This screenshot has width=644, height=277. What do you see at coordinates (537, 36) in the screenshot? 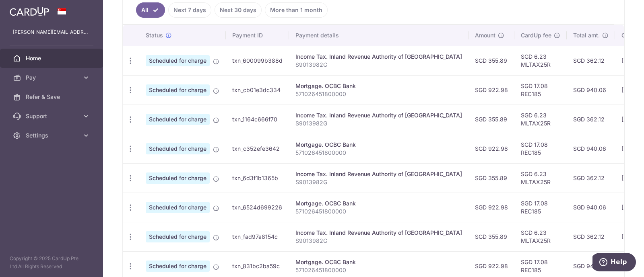
I see `span: CardUp fee` at bounding box center [537, 36].